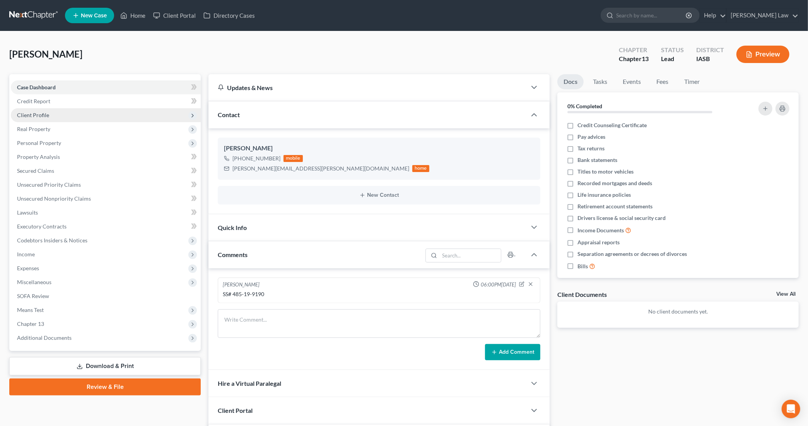 The height and width of the screenshot is (426, 808). I want to click on a: Events, so click(631, 82).